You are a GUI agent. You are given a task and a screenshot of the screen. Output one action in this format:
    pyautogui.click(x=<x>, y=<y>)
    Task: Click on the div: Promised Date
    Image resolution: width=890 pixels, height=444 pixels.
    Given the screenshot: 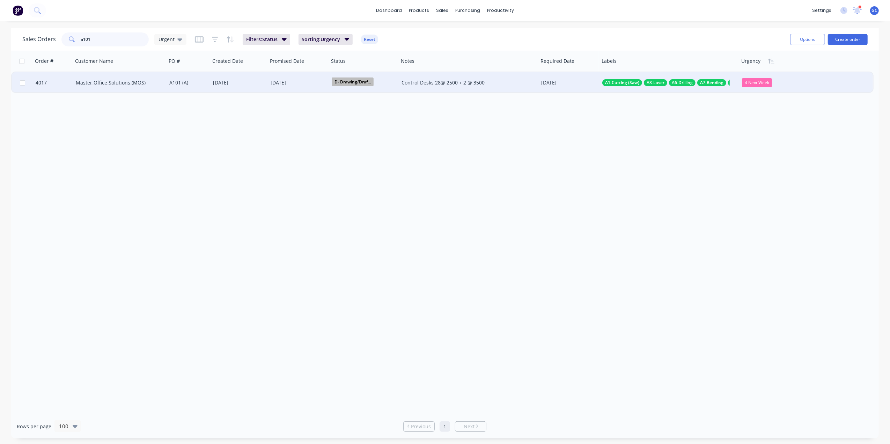 What is the action you would take?
    pyautogui.click(x=287, y=61)
    